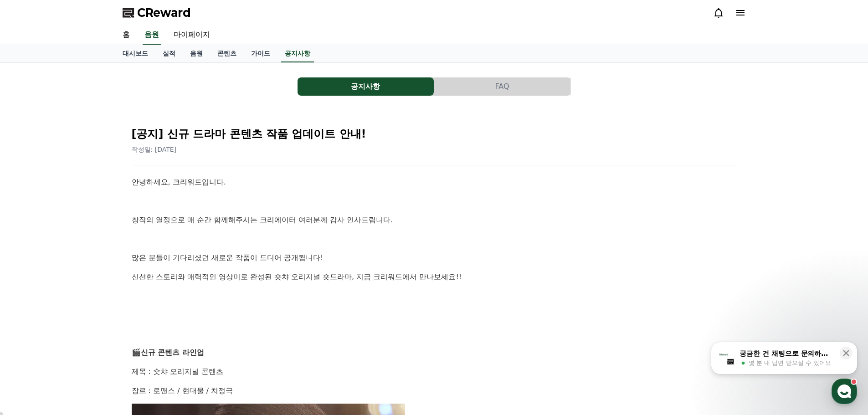  I want to click on a: FAQ, so click(503, 86).